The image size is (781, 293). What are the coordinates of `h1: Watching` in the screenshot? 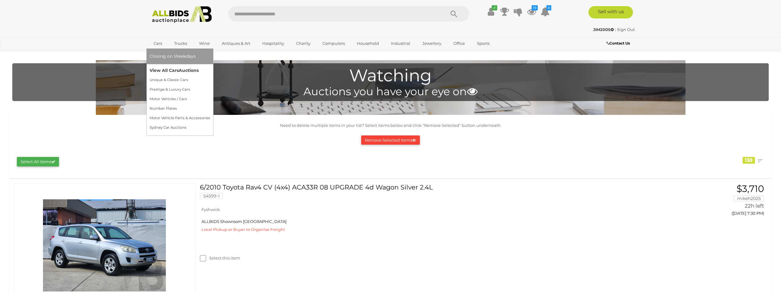 It's located at (390, 76).